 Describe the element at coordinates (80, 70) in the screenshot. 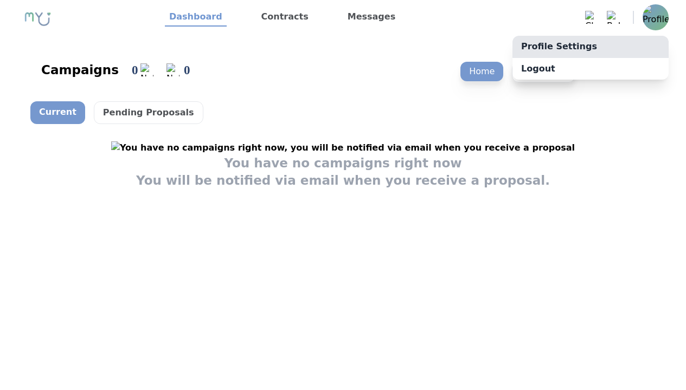

I see `div: Campaigns` at that location.